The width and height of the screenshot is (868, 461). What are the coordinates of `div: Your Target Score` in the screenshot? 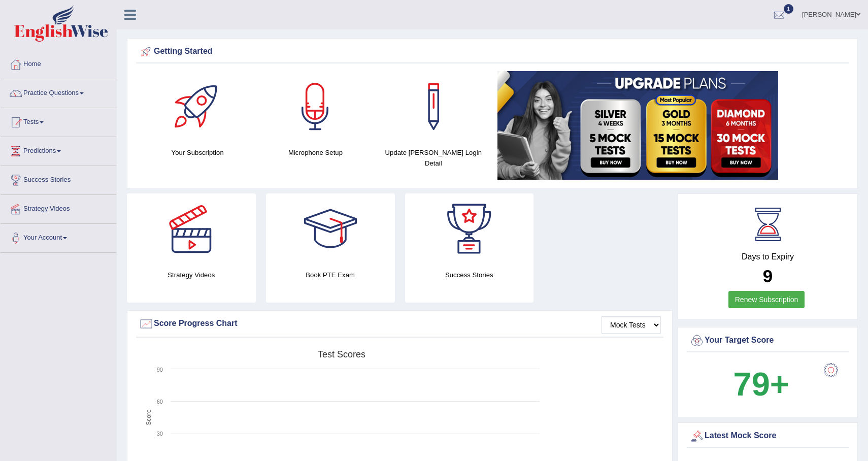 It's located at (767, 340).